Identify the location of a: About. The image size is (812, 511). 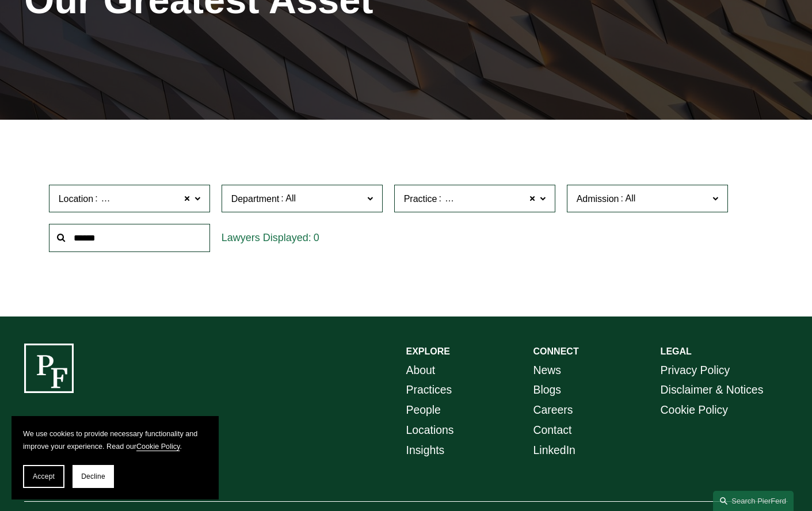
(421, 370).